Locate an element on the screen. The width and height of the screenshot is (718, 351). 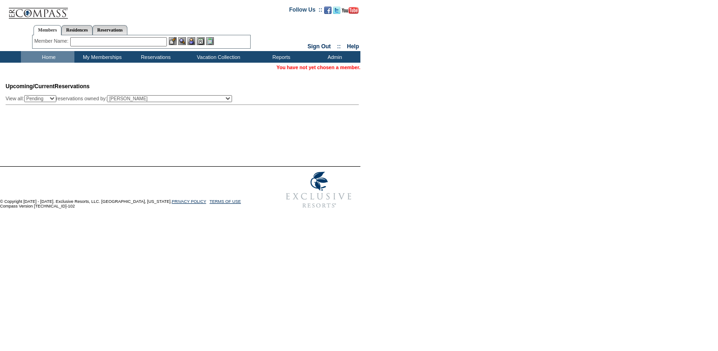
span: Reservations is located at coordinates (47, 86).